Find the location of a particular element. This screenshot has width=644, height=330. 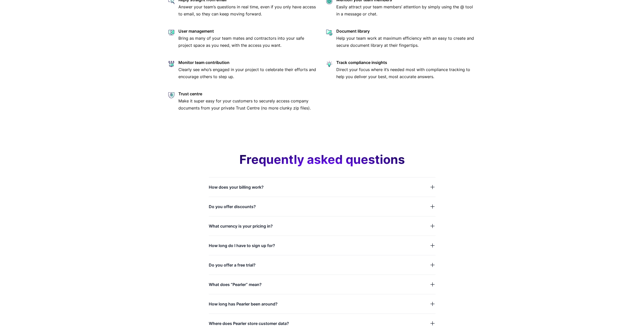

button: How long has Pearler been around? is located at coordinates (322, 304).